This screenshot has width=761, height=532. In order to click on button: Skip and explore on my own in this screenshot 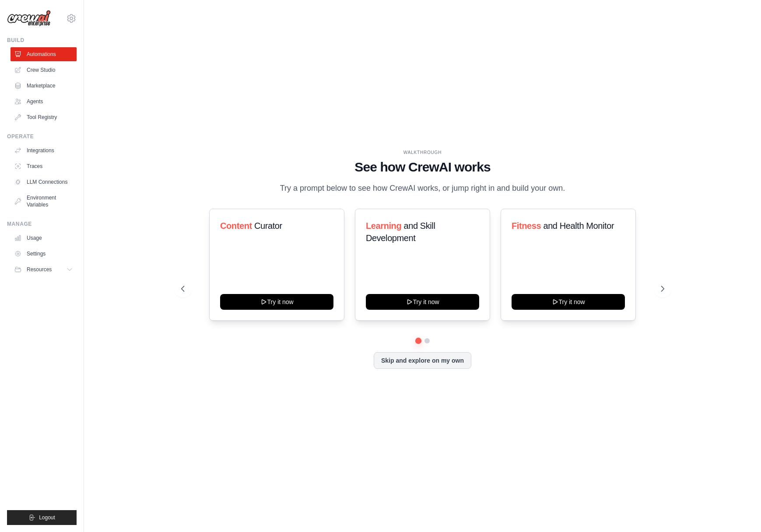, I will do `click(422, 360)`.